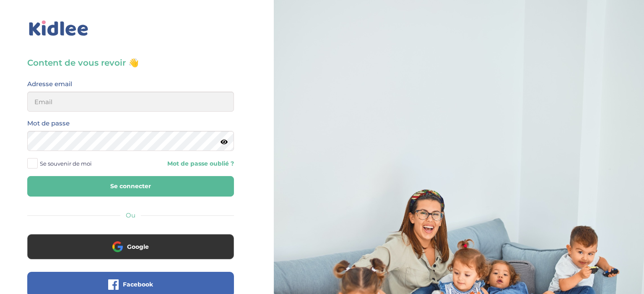 Image resolution: width=644 pixels, height=294 pixels. Describe the element at coordinates (117, 247) in the screenshot. I see `img: google.png` at that location.